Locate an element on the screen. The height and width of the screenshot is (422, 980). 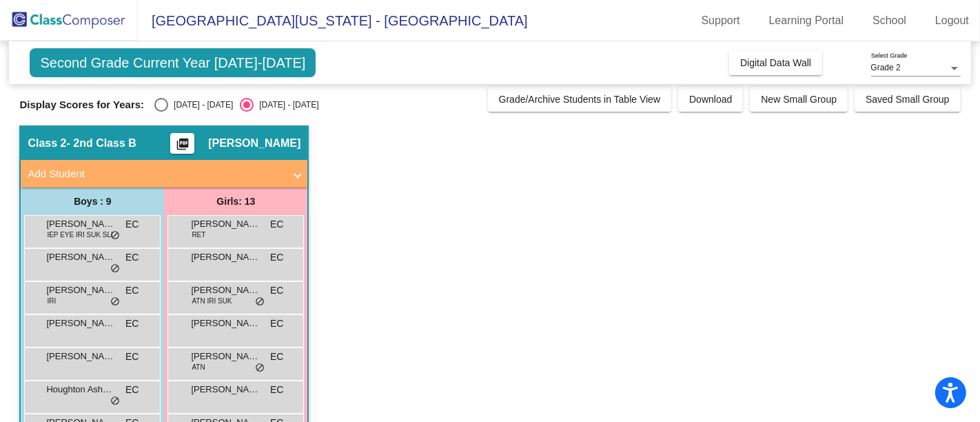
a: Learning Portal is located at coordinates (806, 21).